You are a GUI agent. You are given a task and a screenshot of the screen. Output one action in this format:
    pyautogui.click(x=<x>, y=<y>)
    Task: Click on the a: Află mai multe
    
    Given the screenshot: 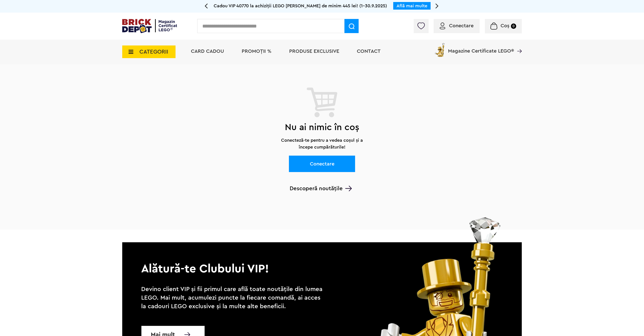 What is the action you would take?
    pyautogui.click(x=412, y=6)
    